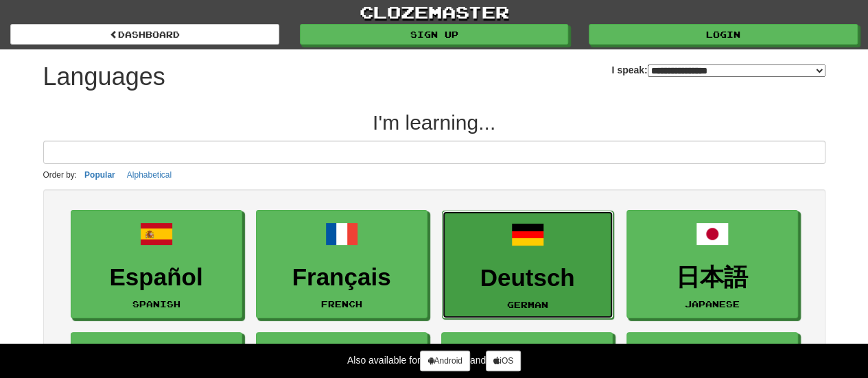  I want to click on small: French, so click(342, 303).